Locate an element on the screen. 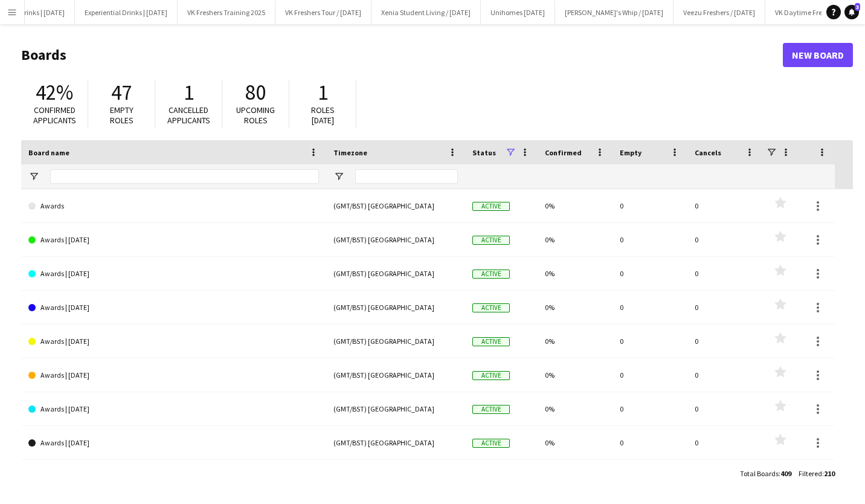 This screenshot has width=865, height=504. span: Board name is located at coordinates (49, 152).